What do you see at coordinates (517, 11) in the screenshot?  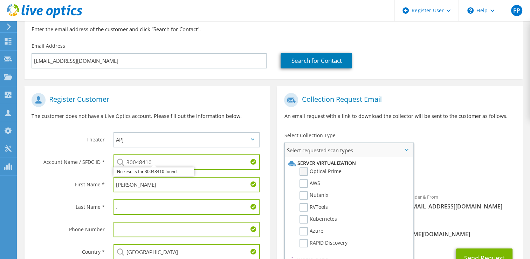 I see `span: PP` at bounding box center [517, 11].